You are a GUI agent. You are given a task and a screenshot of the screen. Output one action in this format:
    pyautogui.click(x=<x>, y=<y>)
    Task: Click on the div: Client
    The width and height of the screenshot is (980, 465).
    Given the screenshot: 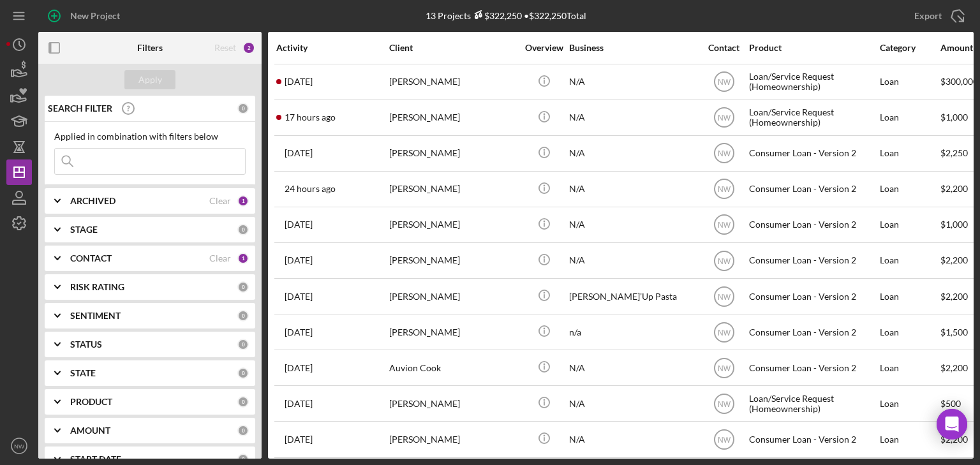 What is the action you would take?
    pyautogui.click(x=453, y=48)
    